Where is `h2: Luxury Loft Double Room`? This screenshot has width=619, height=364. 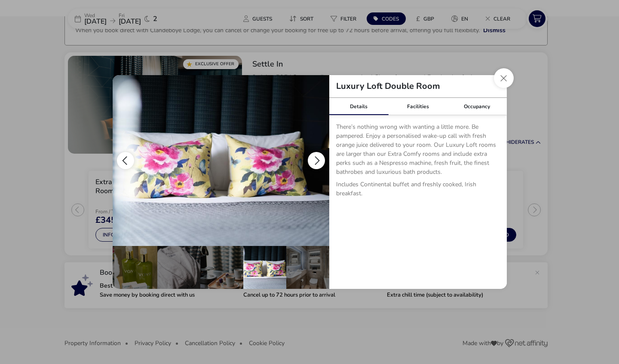 h2: Luxury Loft Double Room is located at coordinates (388, 87).